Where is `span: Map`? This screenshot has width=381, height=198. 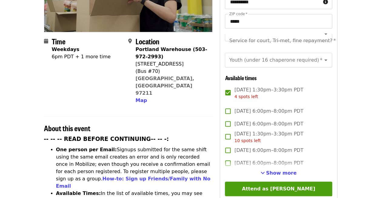 span: Map is located at coordinates (141, 100).